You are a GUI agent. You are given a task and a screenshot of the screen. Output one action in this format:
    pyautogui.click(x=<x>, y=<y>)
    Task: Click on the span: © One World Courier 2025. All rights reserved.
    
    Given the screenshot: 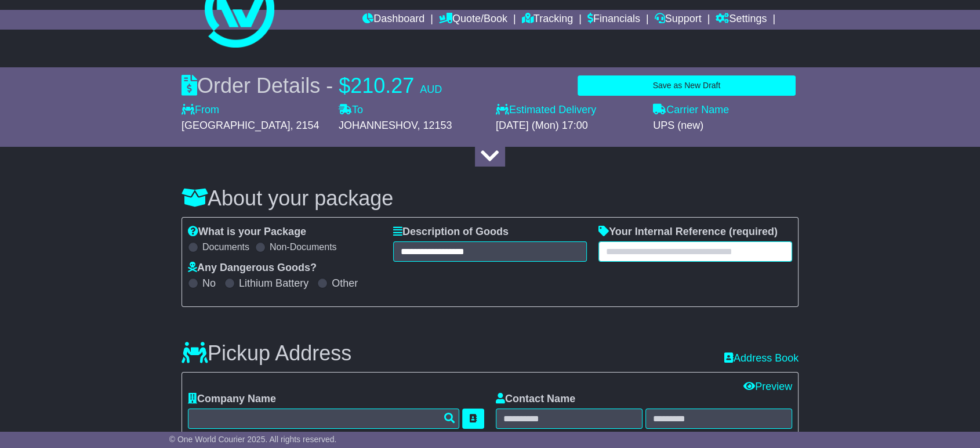 What is the action you would take?
    pyautogui.click(x=253, y=439)
    